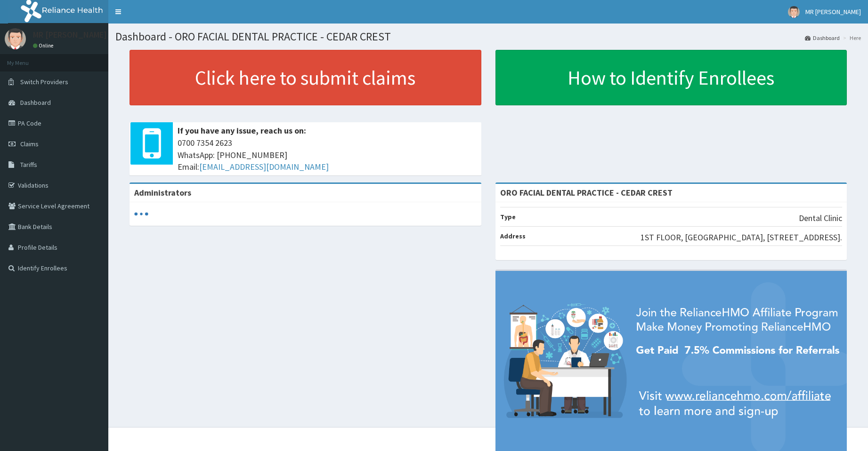  Describe the element at coordinates (305, 77) in the screenshot. I see `a: Click here to submit claims` at that location.